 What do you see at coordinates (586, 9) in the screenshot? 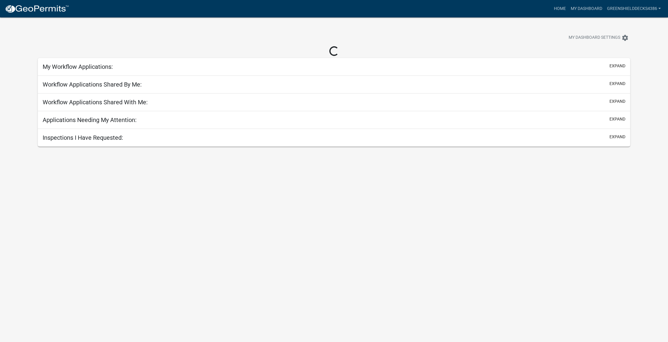
I see `a: My Dashboard` at bounding box center [586, 9].